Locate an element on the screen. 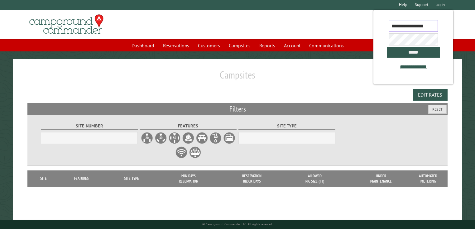 The image size is (475, 229). a: Campsites is located at coordinates (240, 45).